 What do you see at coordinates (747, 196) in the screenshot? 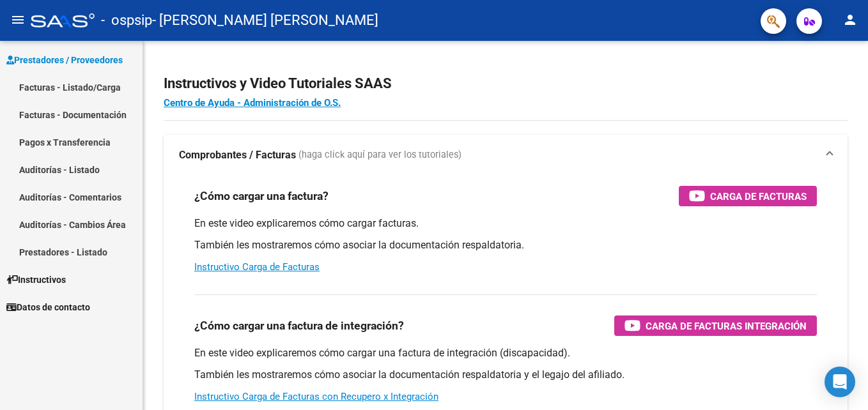
I see `button: Carga de Facturas` at bounding box center [747, 196].